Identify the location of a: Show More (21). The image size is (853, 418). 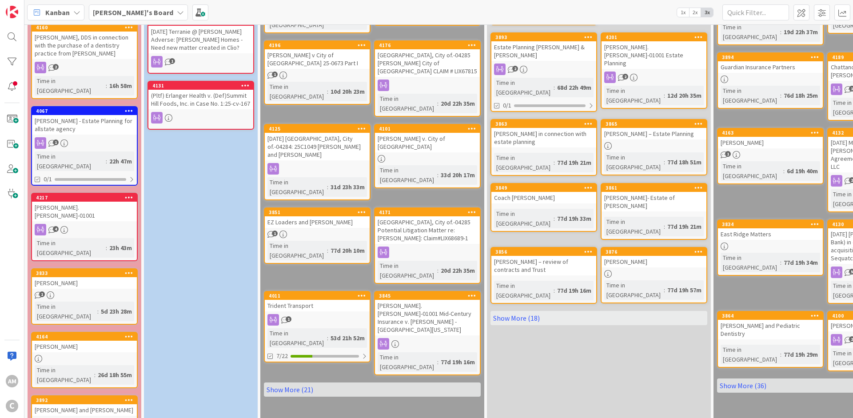
(372, 390).